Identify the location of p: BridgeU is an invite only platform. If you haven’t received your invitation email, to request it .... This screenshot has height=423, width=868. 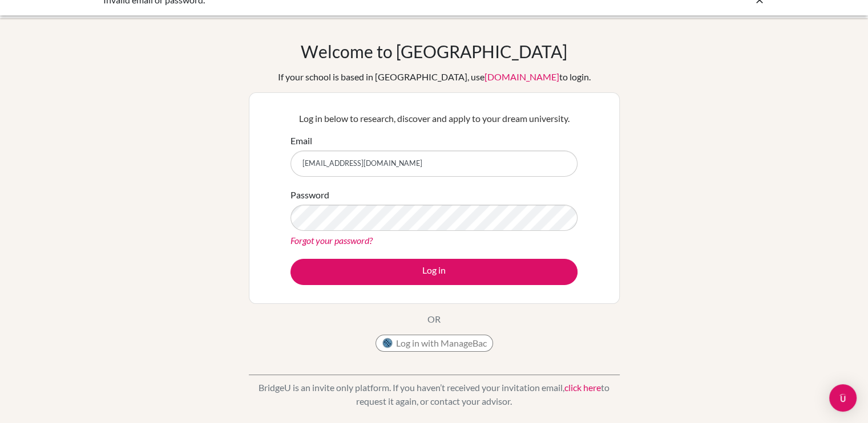
(434, 395).